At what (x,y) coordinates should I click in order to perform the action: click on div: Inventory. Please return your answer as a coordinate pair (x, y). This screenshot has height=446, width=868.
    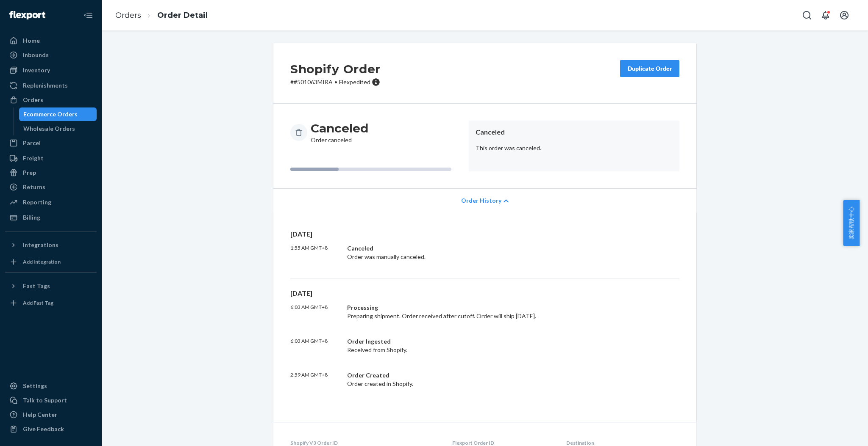
    Looking at the image, I should click on (37, 70).